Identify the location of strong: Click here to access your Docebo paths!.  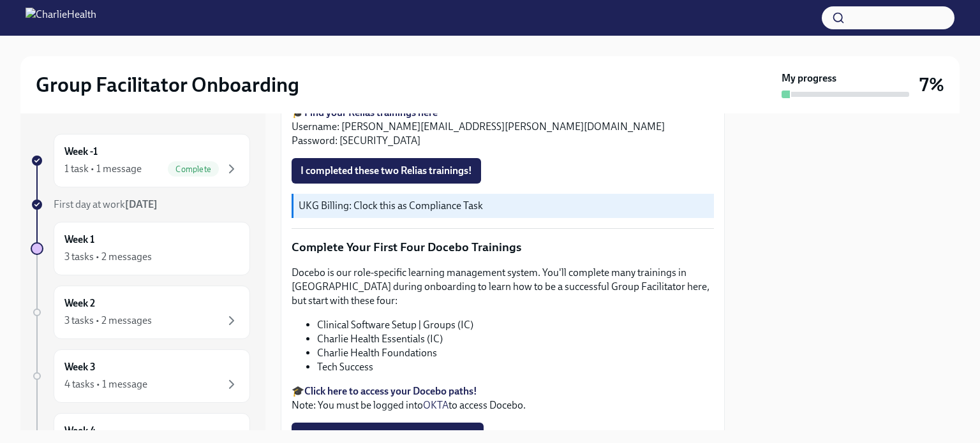
(390, 391).